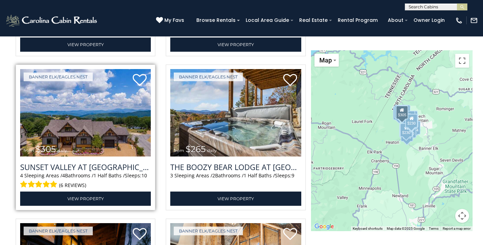 The height and width of the screenshot is (245, 483). Describe the element at coordinates (407, 134) in the screenshot. I see `div: $215` at that location.